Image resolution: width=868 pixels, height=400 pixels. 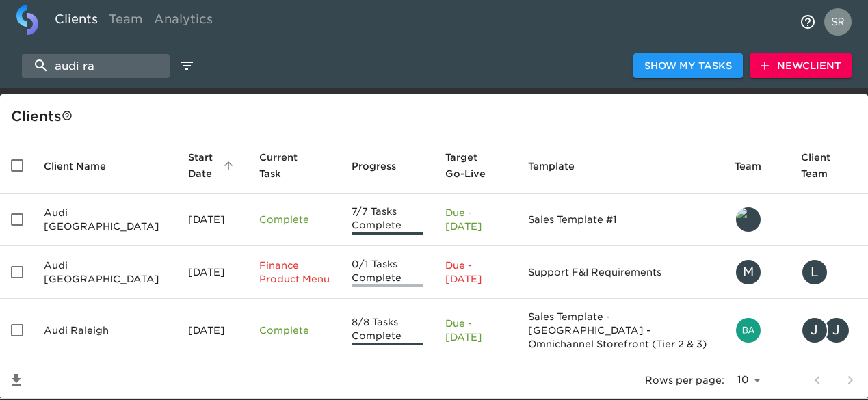 I want to click on input: search, so click(x=96, y=65).